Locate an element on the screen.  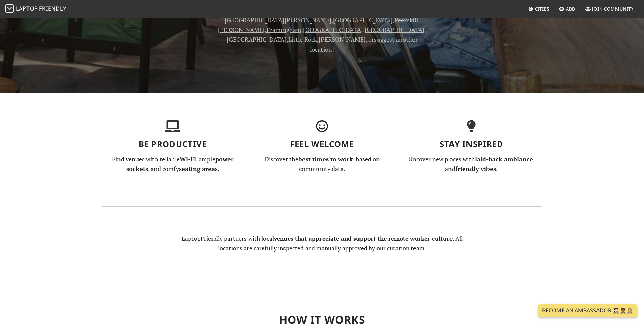
span: Add is located at coordinates (571, 9).